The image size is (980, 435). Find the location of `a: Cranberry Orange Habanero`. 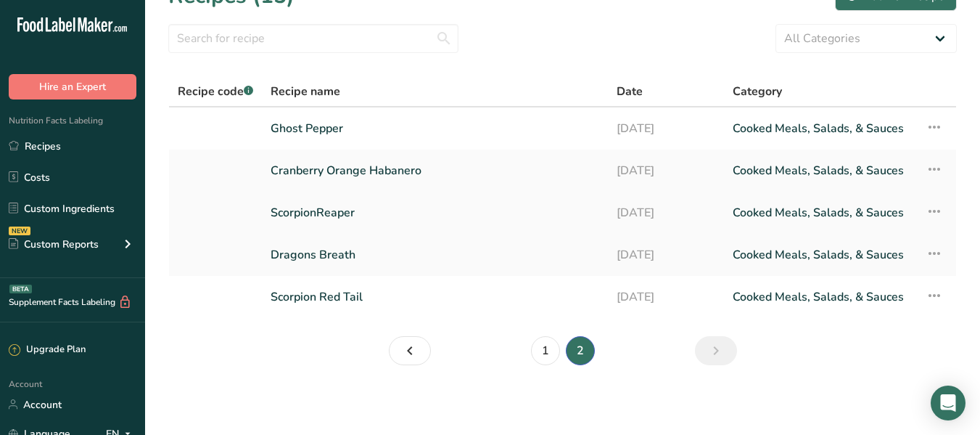

a: Cranberry Orange Habanero is located at coordinates (435, 171).